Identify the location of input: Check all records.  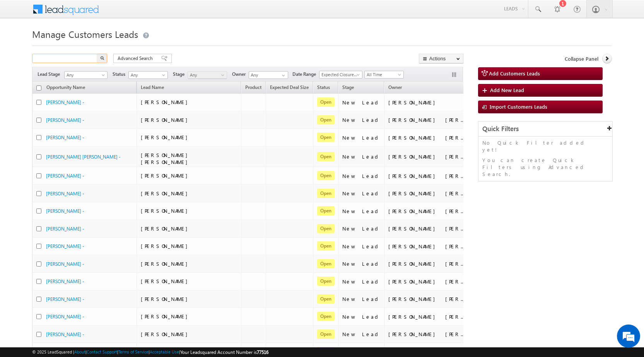
(39, 88).